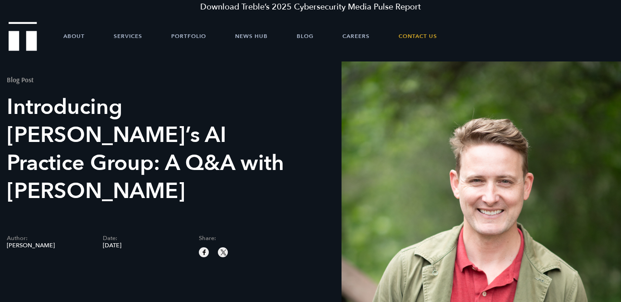  Describe the element at coordinates (144, 239) in the screenshot. I see `span: Date:` at that location.